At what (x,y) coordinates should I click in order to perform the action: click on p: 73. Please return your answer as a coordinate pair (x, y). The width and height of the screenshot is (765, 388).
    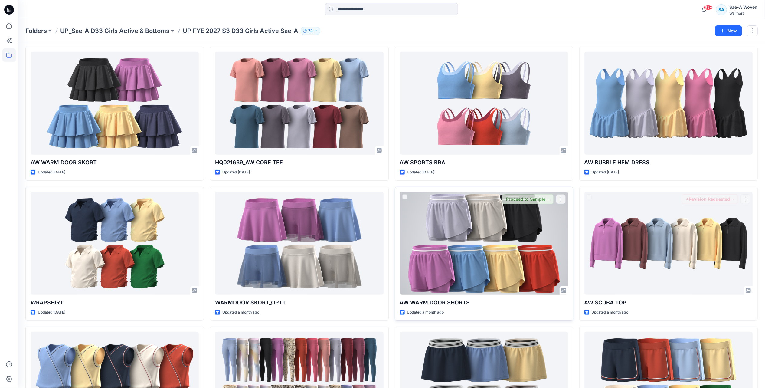
    Looking at the image, I should click on (310, 31).